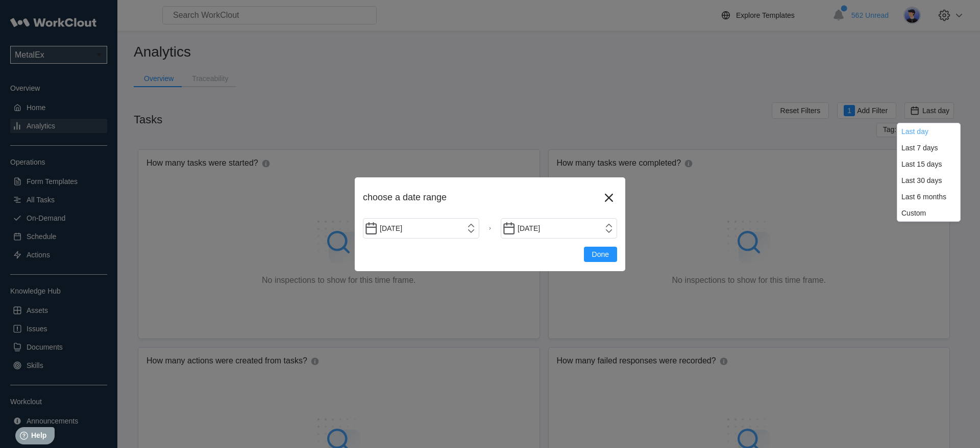 Image resolution: width=980 pixels, height=448 pixels. Describe the element at coordinates (559, 228) in the screenshot. I see `input: End Date` at that location.